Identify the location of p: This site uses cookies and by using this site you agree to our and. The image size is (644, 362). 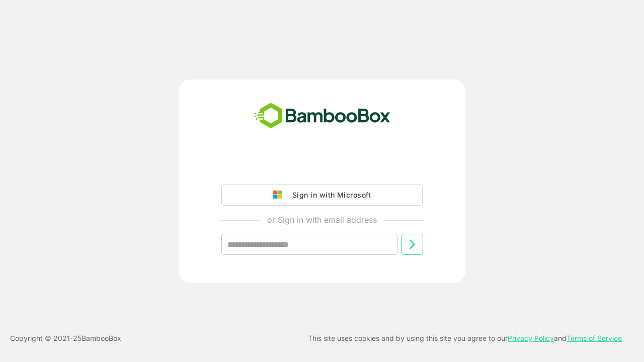
(465, 338).